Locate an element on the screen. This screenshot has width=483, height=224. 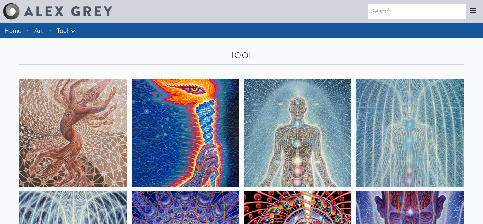
input: Search is located at coordinates (416, 11).